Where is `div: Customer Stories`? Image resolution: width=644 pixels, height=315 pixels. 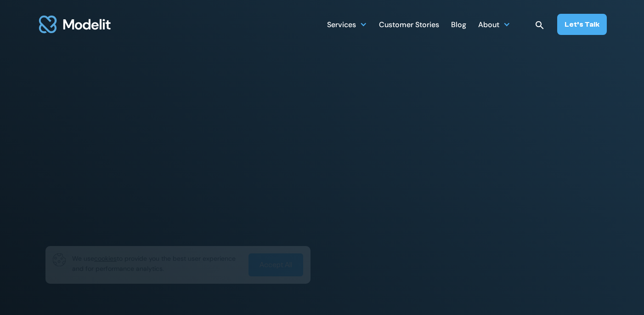 div: Customer Stories is located at coordinates (408, 25).